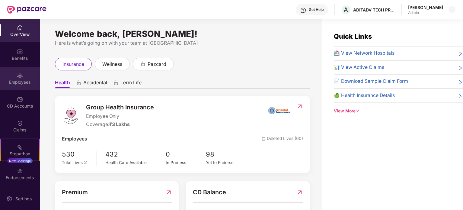 This screenshot has height=210, width=463. What do you see at coordinates (186, 154) in the screenshot?
I see `span: 0` at bounding box center [186, 154].